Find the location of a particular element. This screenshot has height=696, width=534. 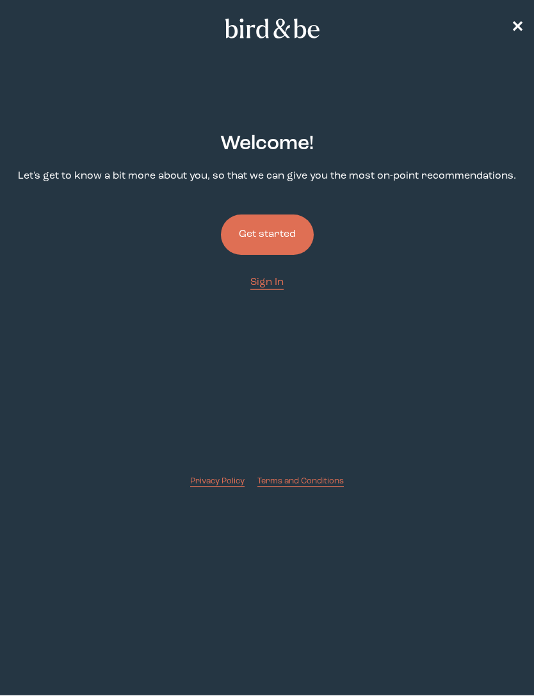

a: Get started is located at coordinates (267, 234).